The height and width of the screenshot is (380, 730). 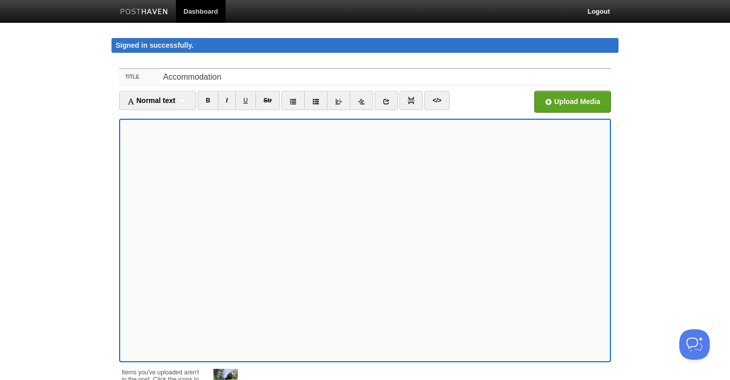 What do you see at coordinates (411, 100) in the screenshot?
I see `img: pagebreak-icon.png` at bounding box center [411, 100].